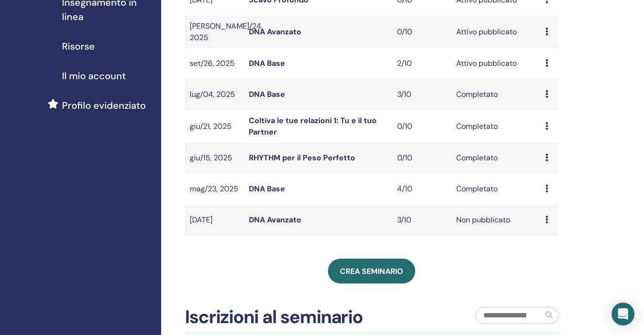 Image resolution: width=644 pixels, height=335 pixels. I want to click on span: Crea seminario, so click(371, 271).